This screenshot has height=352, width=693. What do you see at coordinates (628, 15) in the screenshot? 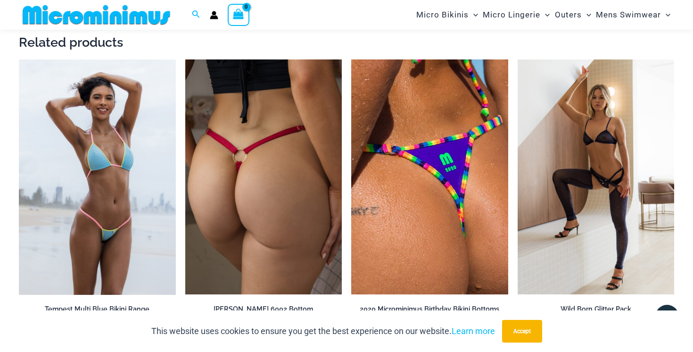
I see `span: Mens Swimwear` at bounding box center [628, 15].